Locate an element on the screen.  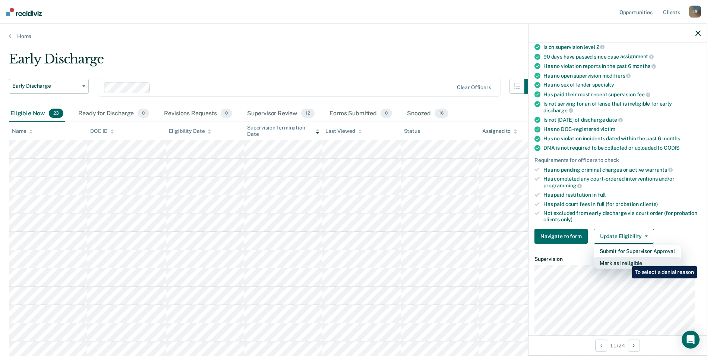
div: Last Viewed is located at coordinates (343, 131).